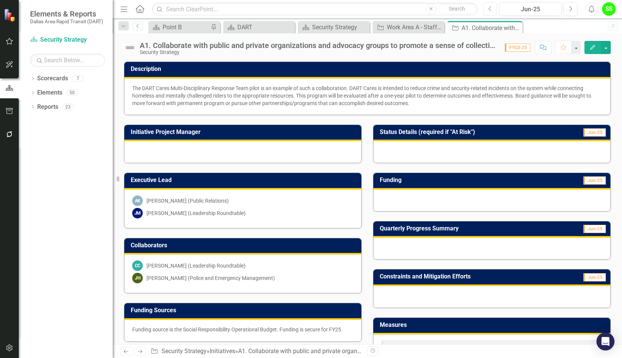 The image size is (622, 358). Describe the element at coordinates (66, 21) in the screenshot. I see `small: Dallas Area Rapid Transit (DART)` at that location.